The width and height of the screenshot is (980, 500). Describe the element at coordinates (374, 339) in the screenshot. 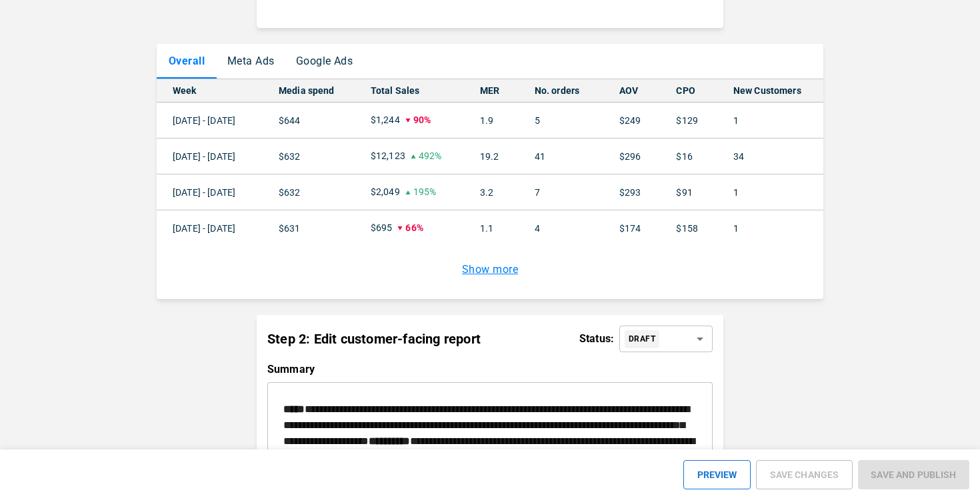

I see `p: Step 2: Edit customer-facing report` at that location.